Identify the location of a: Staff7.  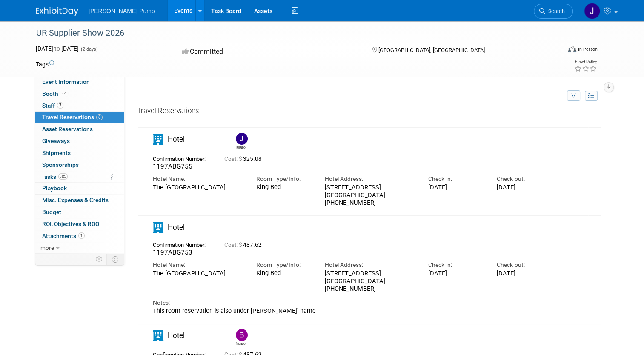
(80, 106).